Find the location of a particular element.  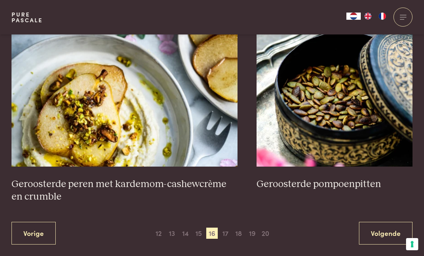

a: FR is located at coordinates (383, 16).